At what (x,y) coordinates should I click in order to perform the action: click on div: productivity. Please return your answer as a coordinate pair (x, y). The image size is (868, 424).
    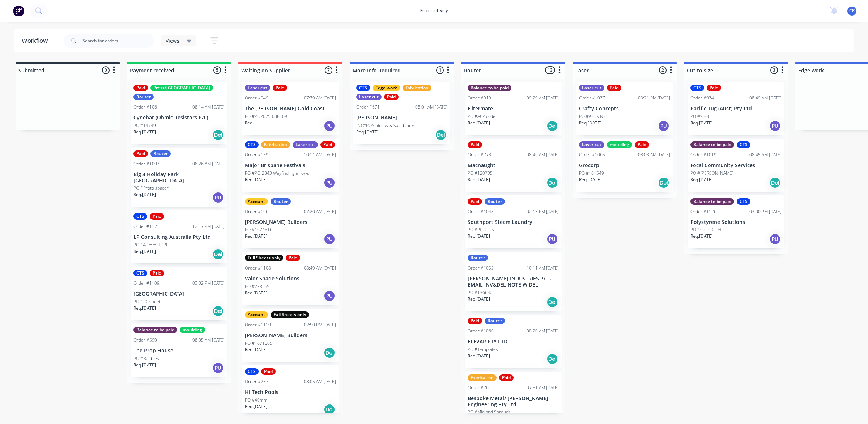
    Looking at the image, I should click on (434, 11).